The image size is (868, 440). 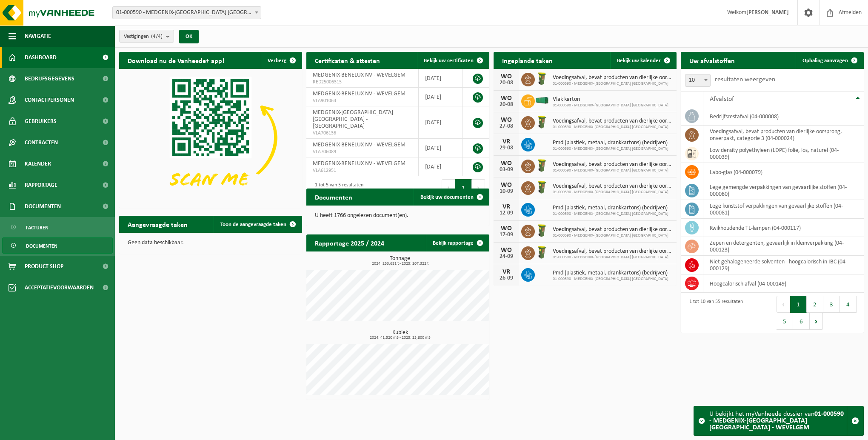 I want to click on span: 2024: 41,520 m3 - 2025: 23,800 m3, so click(x=400, y=338).